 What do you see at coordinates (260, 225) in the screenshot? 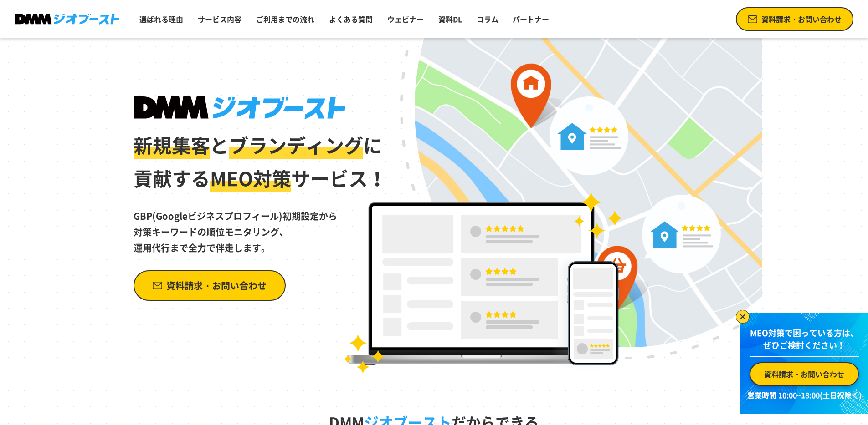
I see `p: GBP(Googleビジネスプロフィール)初期設定から 対策キーワードの順位モニタリング、 運用代行まで全力で伴走します。` at bounding box center [260, 225].